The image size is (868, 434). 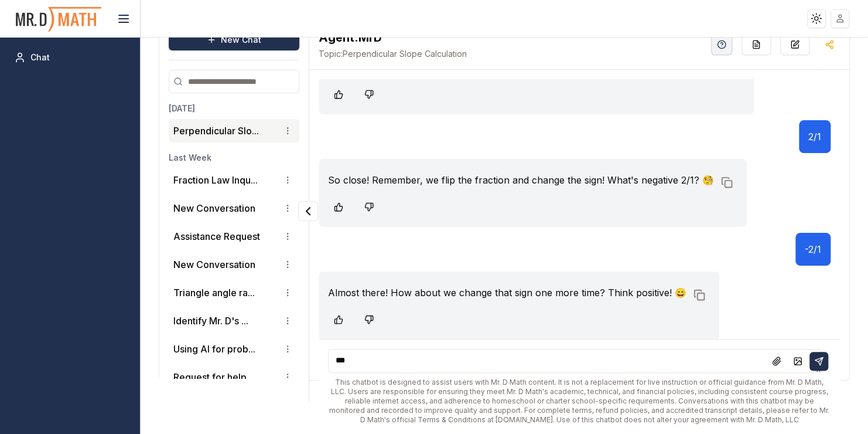 I want to click on p: -2/1, so click(x=814, y=249).